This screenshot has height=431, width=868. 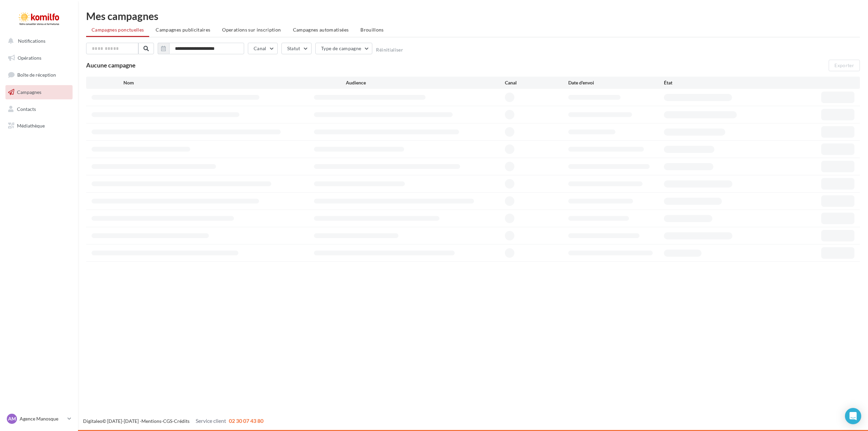 I want to click on div: Date d'envoi, so click(x=616, y=83).